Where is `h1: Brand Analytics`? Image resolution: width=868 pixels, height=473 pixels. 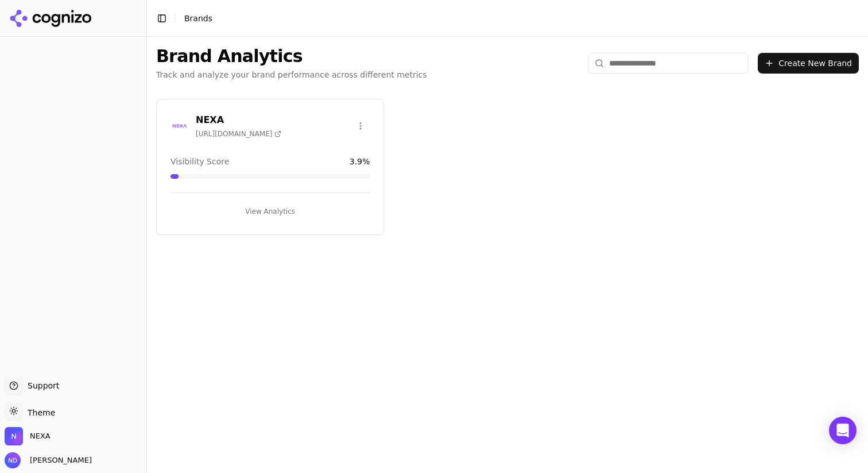
h1: Brand Analytics is located at coordinates (291, 56).